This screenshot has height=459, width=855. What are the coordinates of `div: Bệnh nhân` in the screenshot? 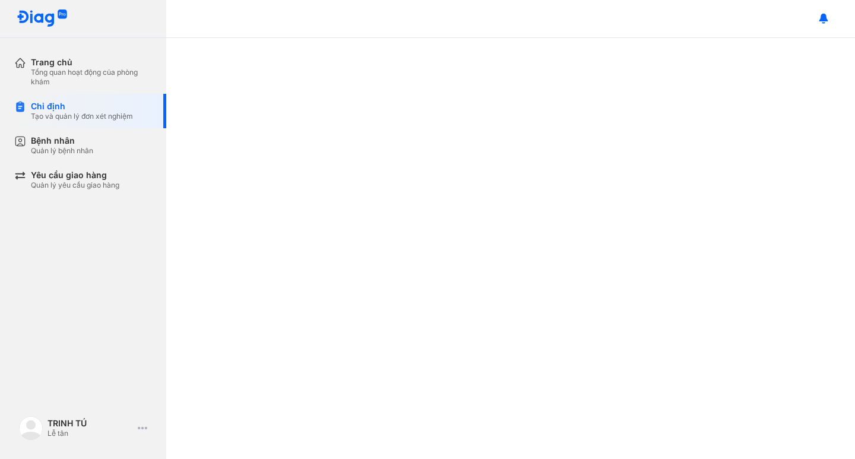 It's located at (62, 141).